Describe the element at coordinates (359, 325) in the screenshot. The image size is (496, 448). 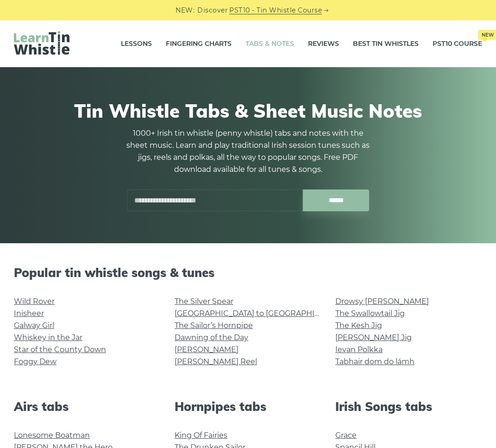
I see `a: The Kesh Jig` at that location.